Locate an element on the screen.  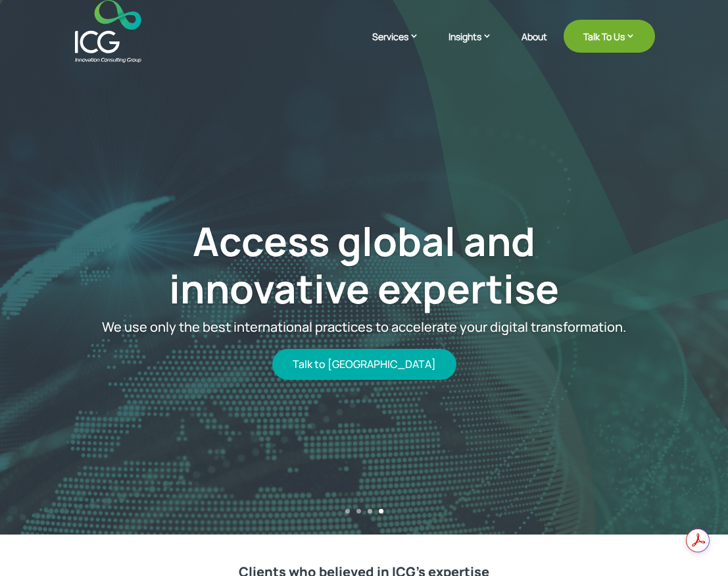
a: Talk To Us is located at coordinates (609, 36).